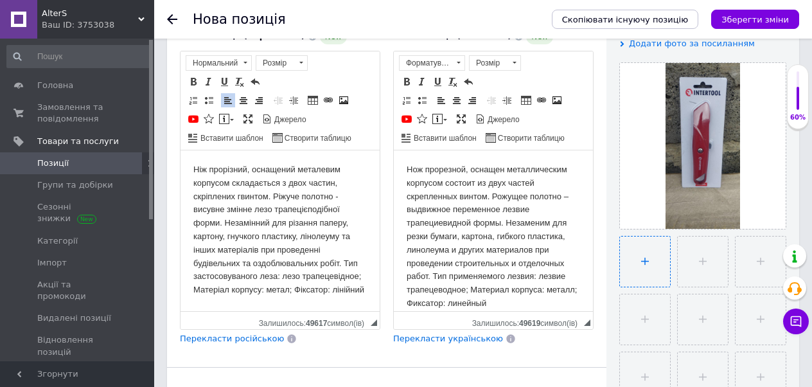  I want to click on span: Групи та добірки, so click(75, 185).